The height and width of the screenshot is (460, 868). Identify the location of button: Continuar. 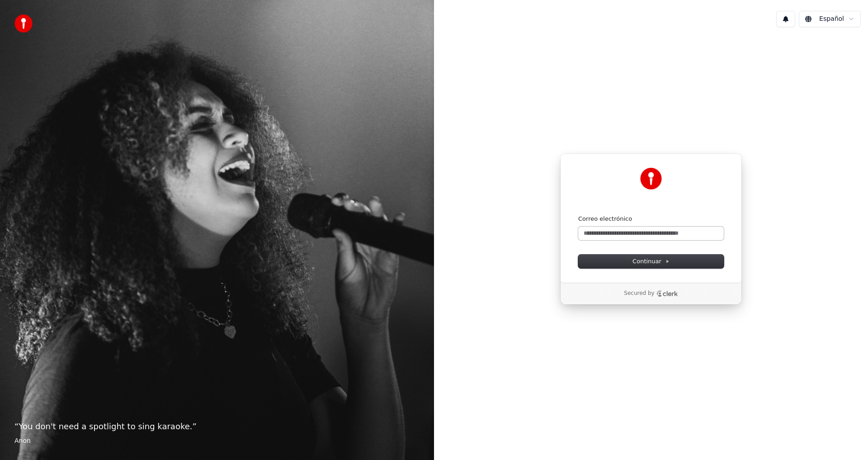
(651, 261).